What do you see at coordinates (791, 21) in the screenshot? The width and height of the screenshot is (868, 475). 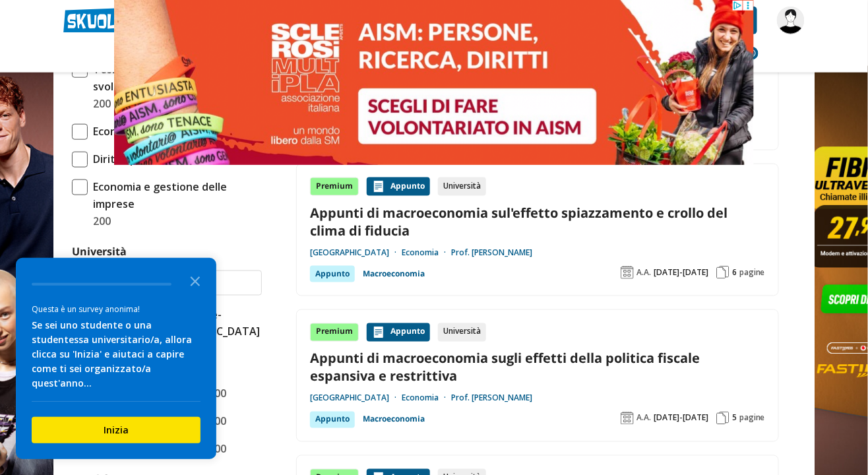 I see `img: Mak13` at bounding box center [791, 21].